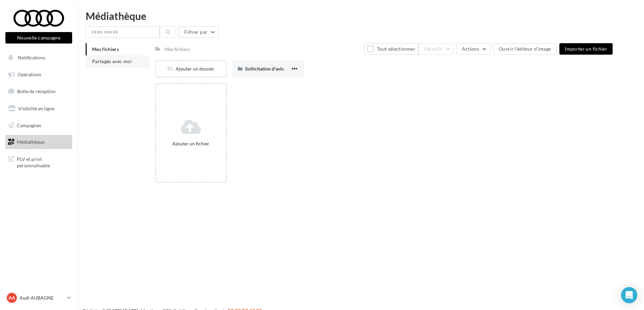  What do you see at coordinates (112, 61) in the screenshot?
I see `span: Partagés avec moi` at bounding box center [112, 61].